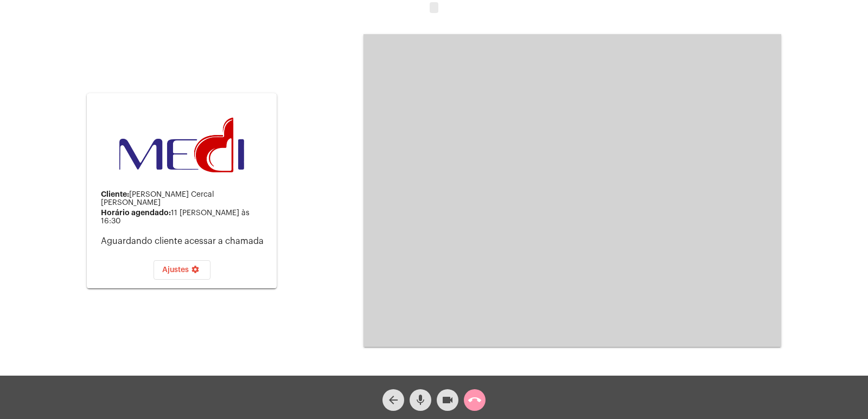  I want to click on mat-icon: arrow_back, so click(393, 400).